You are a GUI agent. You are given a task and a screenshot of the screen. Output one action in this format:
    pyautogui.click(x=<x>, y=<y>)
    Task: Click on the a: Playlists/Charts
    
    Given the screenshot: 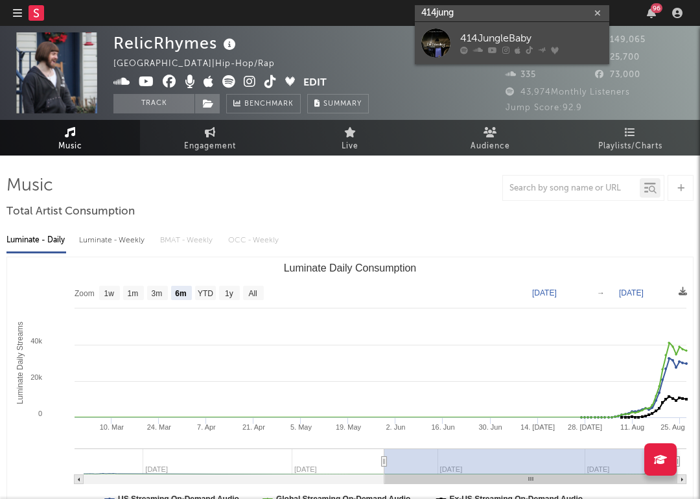 What is the action you would take?
    pyautogui.click(x=630, y=137)
    